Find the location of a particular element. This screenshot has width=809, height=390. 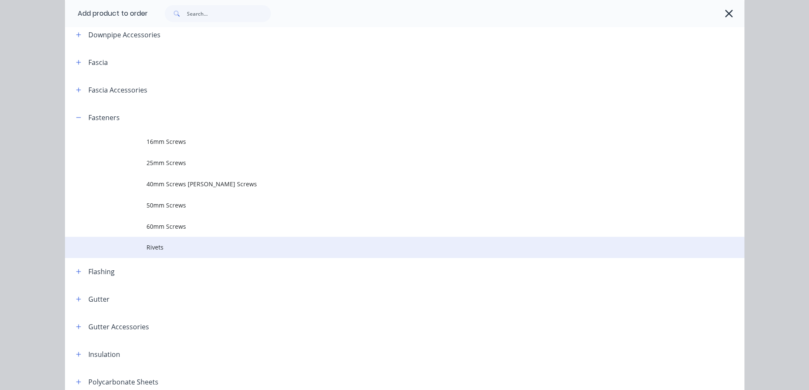

div: Fascia is located at coordinates (98, 62).